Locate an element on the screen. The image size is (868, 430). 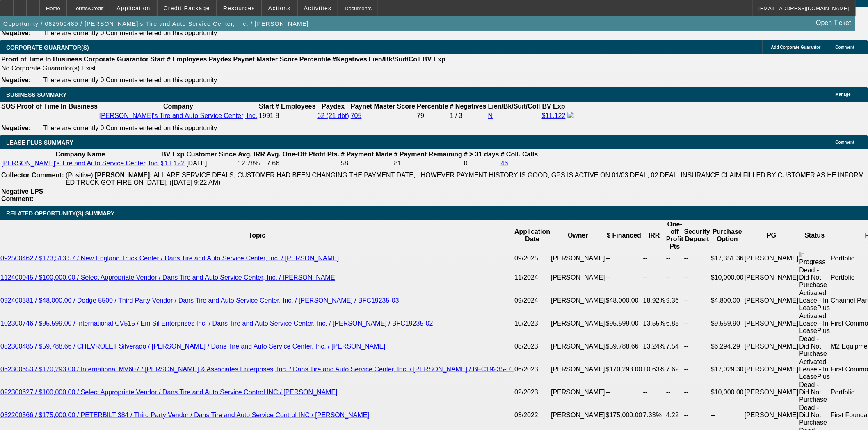
span: 8 is located at coordinates (277, 116).